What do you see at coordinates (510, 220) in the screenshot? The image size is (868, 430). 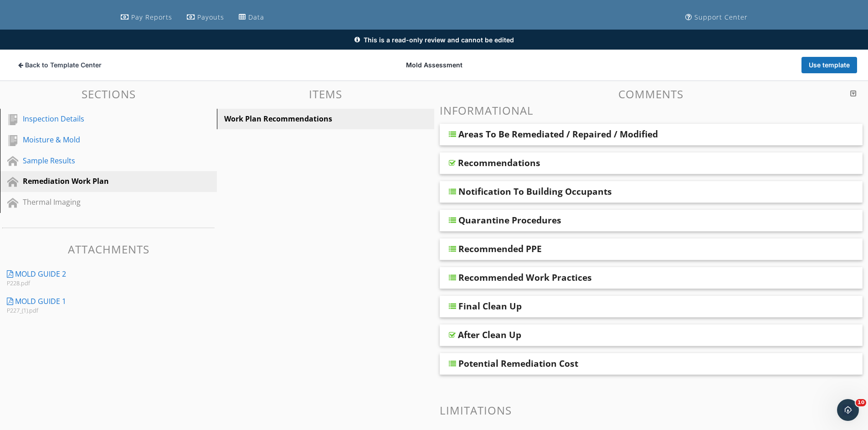 I see `div: Quarantine Procedures` at bounding box center [510, 220].